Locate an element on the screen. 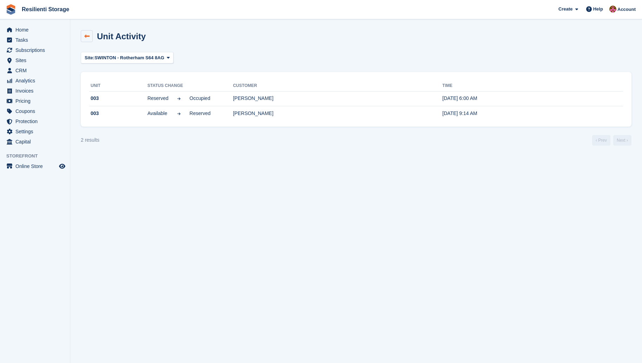 The height and width of the screenshot is (363, 642). span: Analytics is located at coordinates (36, 81).